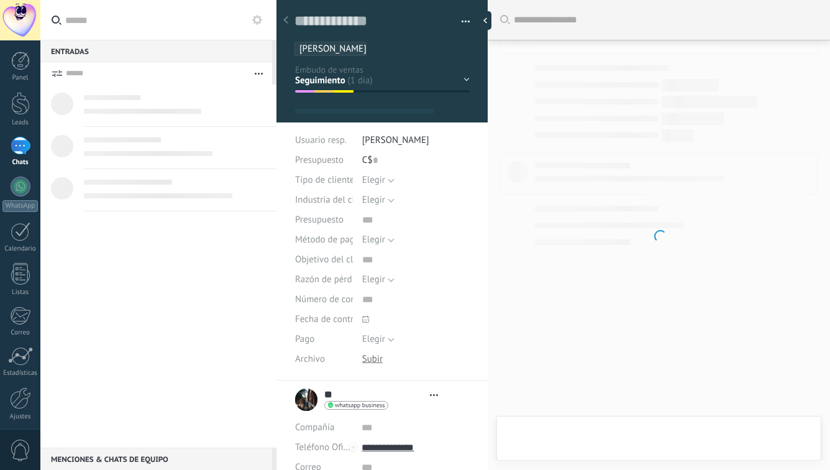  What do you see at coordinates (324, 359) in the screenshot?
I see `div: Archivo` at bounding box center [324, 359].